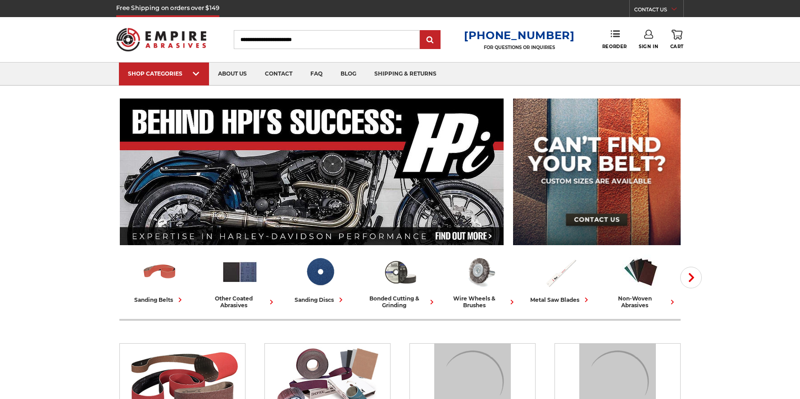  What do you see at coordinates (164, 73) in the screenshot?
I see `div: SHOP CATEGORIES` at bounding box center [164, 73].